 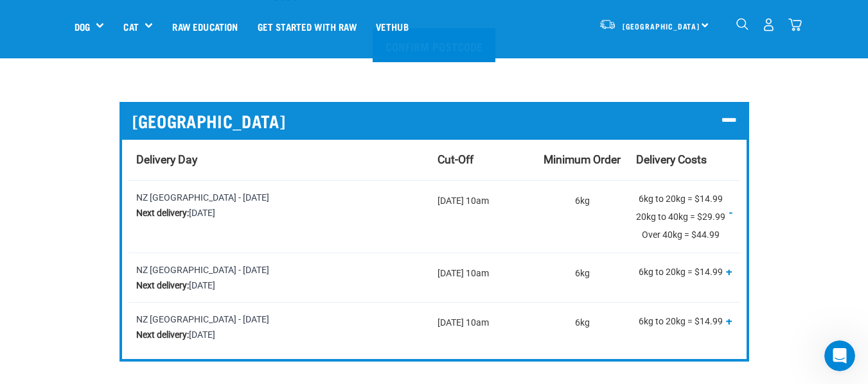 What do you see at coordinates (307, 26) in the screenshot?
I see `a: Get started with Raw` at bounding box center [307, 26].